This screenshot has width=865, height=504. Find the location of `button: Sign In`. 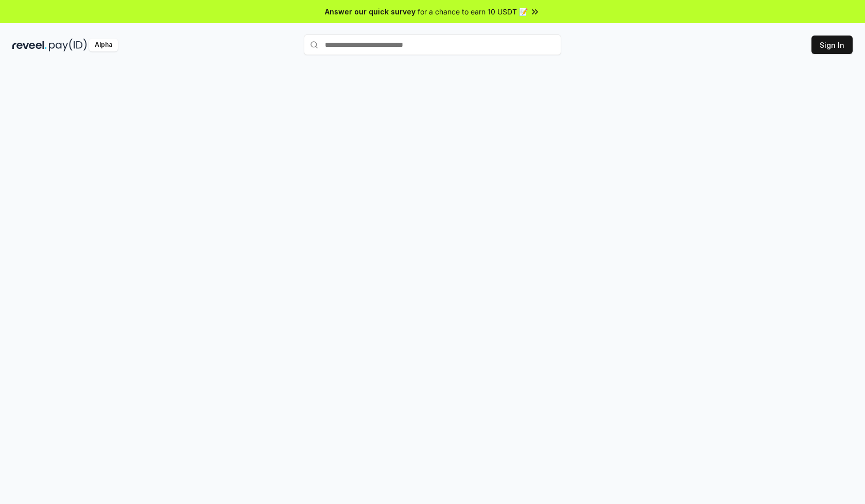

button: Sign In is located at coordinates (832, 44).